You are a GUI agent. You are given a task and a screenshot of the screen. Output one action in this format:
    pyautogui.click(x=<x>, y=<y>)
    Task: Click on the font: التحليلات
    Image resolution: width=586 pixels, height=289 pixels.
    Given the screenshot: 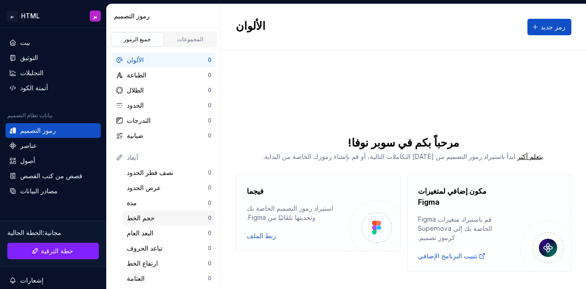 What is the action you would take?
    pyautogui.click(x=32, y=72)
    